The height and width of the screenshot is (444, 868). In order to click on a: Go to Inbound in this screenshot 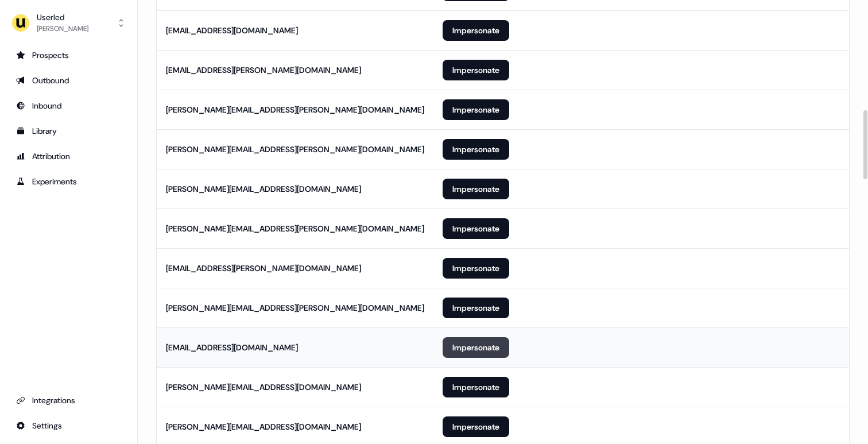, I will do `click(68, 106)`.